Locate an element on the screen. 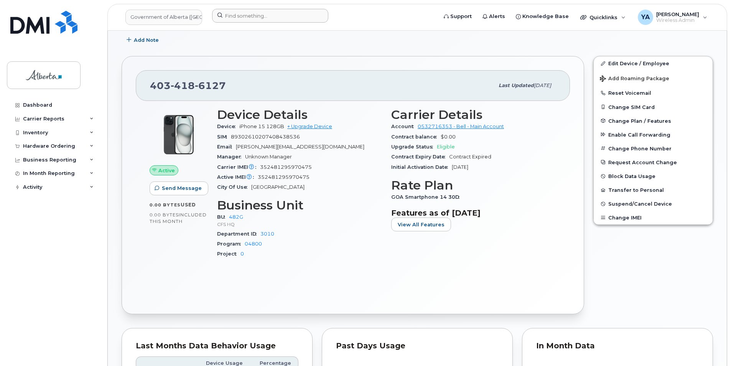  span: BU is located at coordinates (223, 217).